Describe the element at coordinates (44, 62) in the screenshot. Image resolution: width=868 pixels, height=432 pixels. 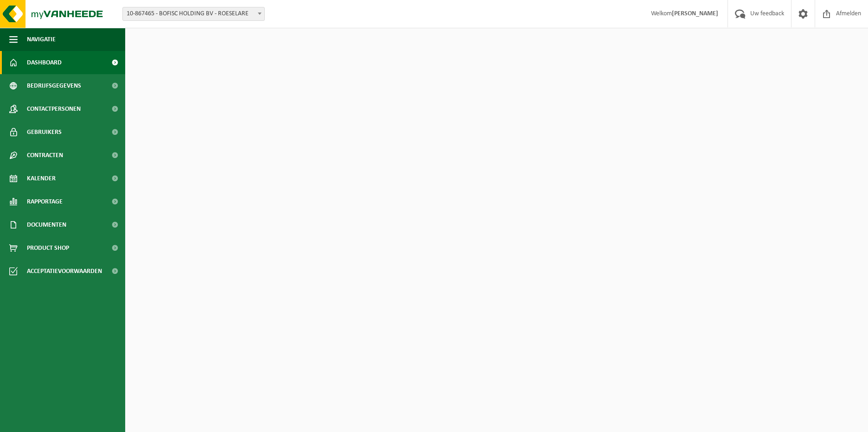
I see `span: Dashboard` at that location.